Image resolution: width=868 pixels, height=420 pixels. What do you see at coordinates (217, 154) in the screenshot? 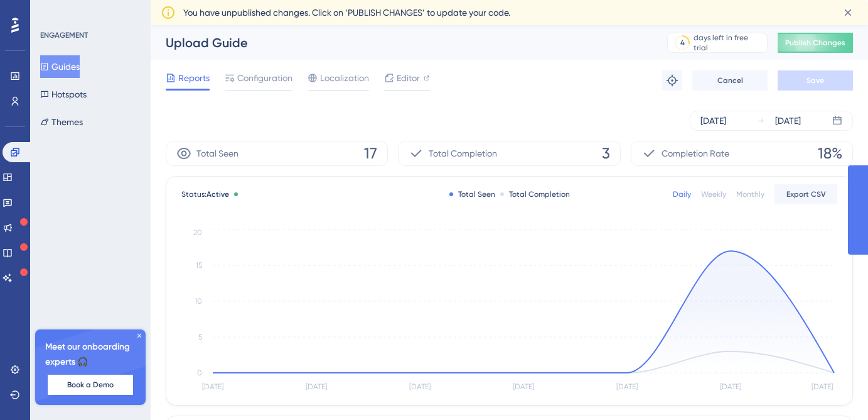
I see `span: Total Seen` at bounding box center [217, 154].